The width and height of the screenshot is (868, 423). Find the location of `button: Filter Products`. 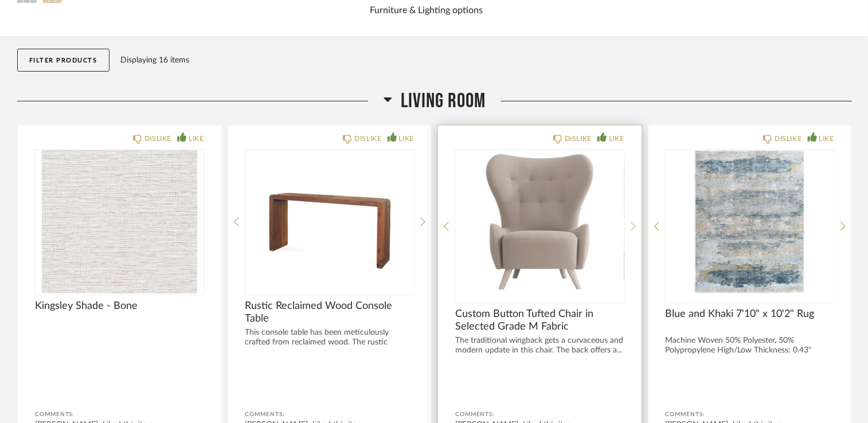

button: Filter Products is located at coordinates (63, 60).